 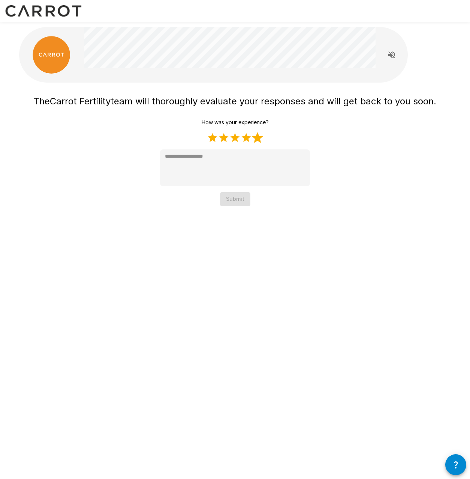 What do you see at coordinates (235, 122) in the screenshot?
I see `p: How was your experience?` at bounding box center [235, 122].